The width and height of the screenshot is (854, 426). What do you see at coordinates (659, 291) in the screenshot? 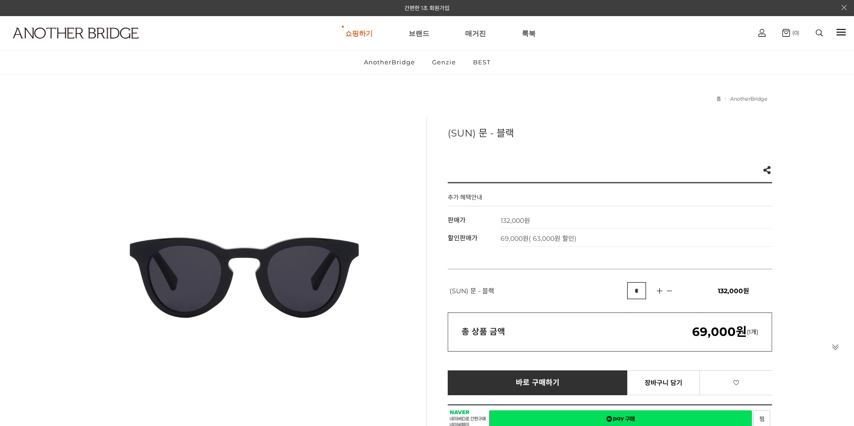
I see `img: 수량증가` at bounding box center [659, 291].